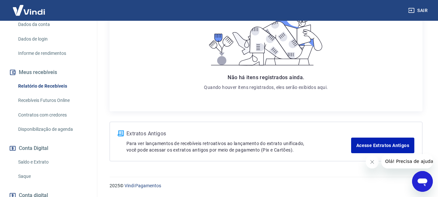 The image size is (438, 197). Describe the element at coordinates (52, 39) in the screenshot. I see `a: Dados de login` at that location.